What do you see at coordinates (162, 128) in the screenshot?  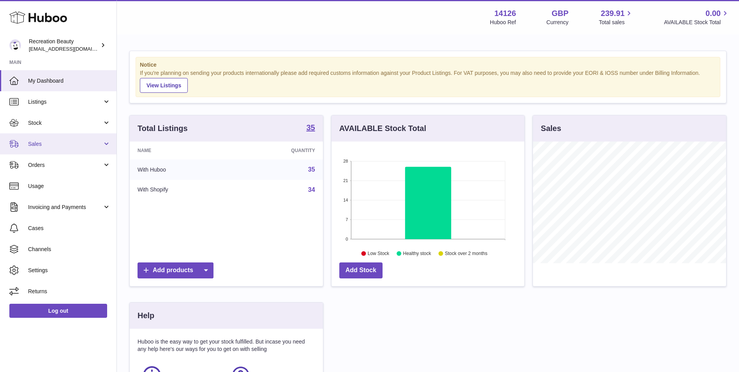 I see `h3: Total Listings` at bounding box center [162, 128].